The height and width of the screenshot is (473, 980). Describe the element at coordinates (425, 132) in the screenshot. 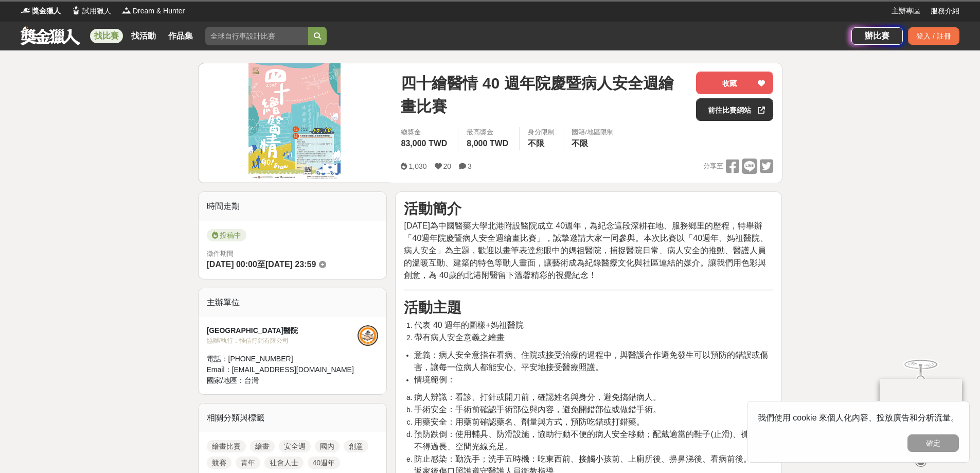

I see `span: 總獎金` at that location.